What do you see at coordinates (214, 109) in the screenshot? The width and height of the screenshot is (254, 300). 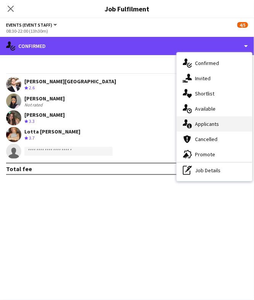 I see `div: Available` at bounding box center [214, 109].